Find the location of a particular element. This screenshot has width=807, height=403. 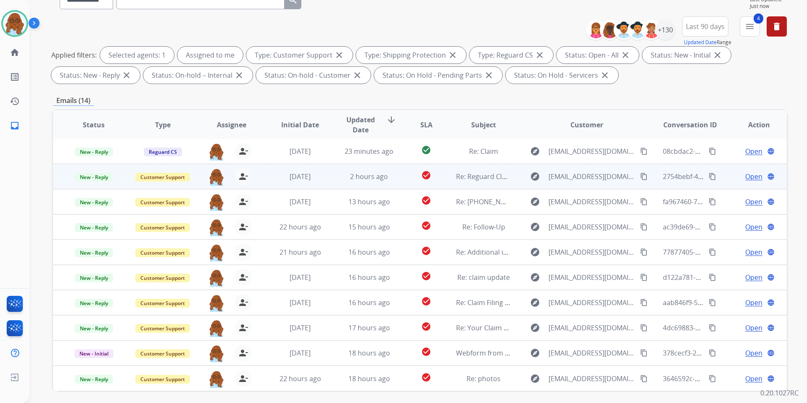

mat-icon: delete is located at coordinates (777, 26).